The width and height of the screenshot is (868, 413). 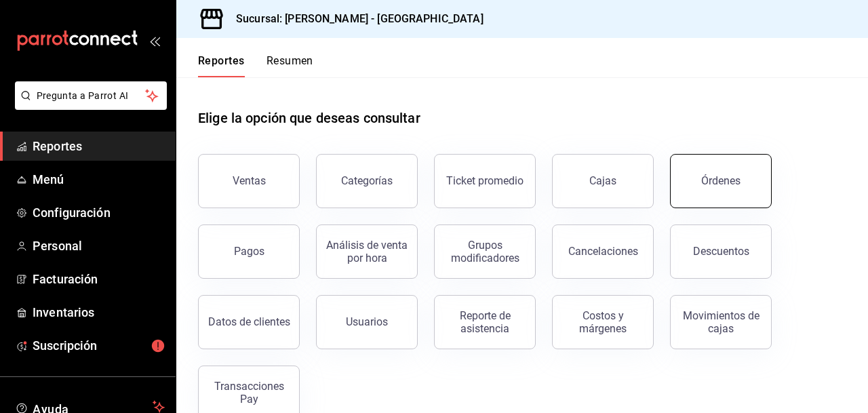 I want to click on button: Ticket promedio, so click(x=485, y=181).